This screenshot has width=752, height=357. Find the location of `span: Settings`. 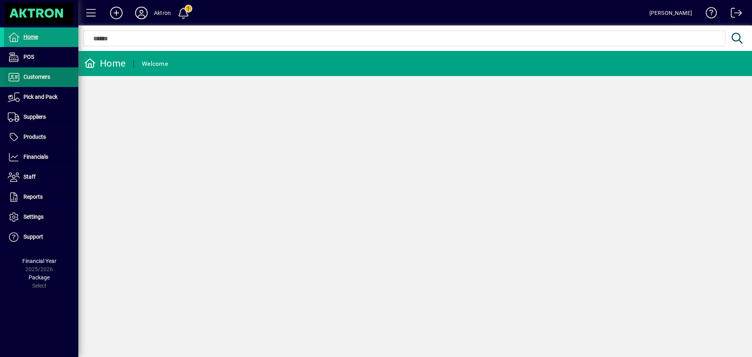

span: Settings is located at coordinates (33, 217).